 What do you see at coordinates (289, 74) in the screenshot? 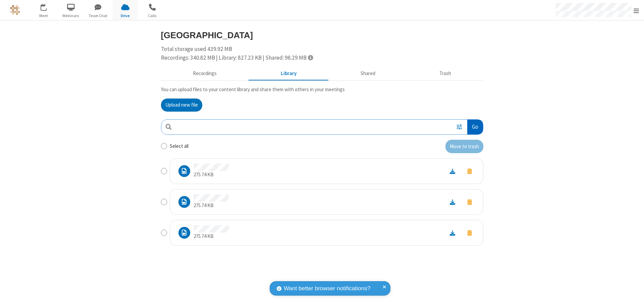
I see `button: Content library` at bounding box center [289, 74].